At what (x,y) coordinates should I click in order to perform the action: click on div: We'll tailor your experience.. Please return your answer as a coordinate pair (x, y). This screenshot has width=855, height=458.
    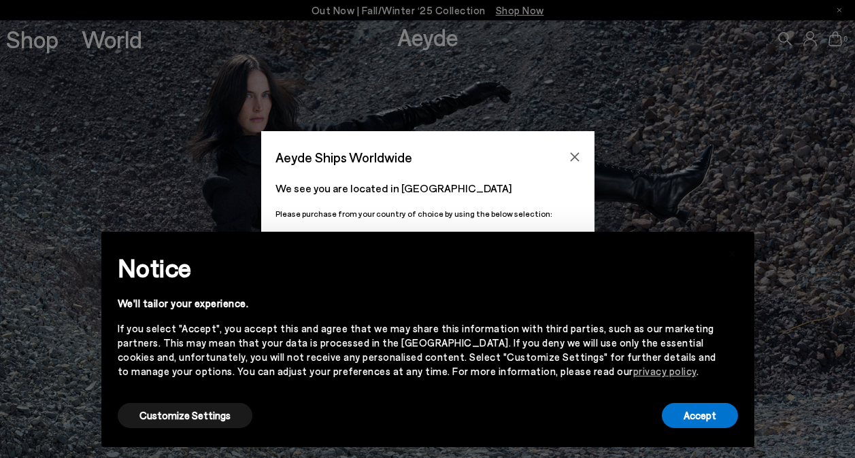
    Looking at the image, I should click on (417, 303).